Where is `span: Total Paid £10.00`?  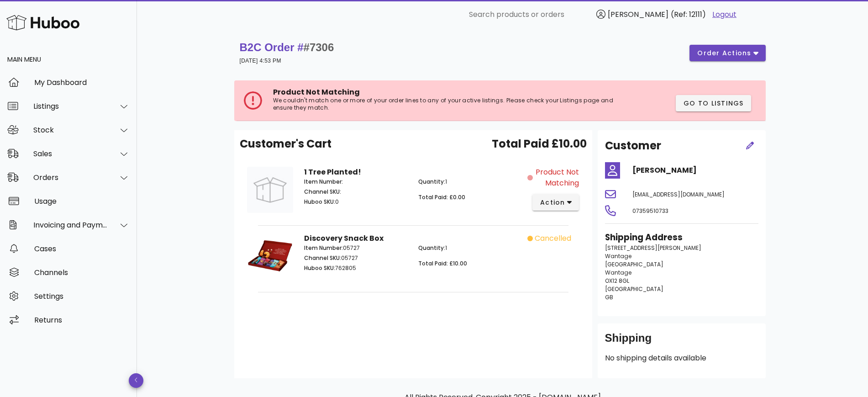
span: Total Paid £10.00 is located at coordinates (539, 144).